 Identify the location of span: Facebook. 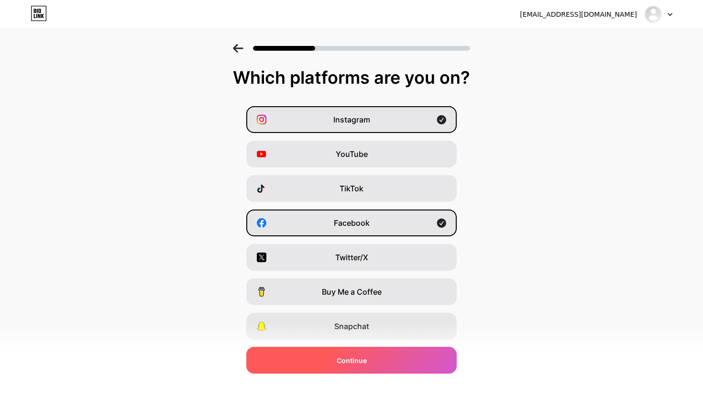
(351, 223).